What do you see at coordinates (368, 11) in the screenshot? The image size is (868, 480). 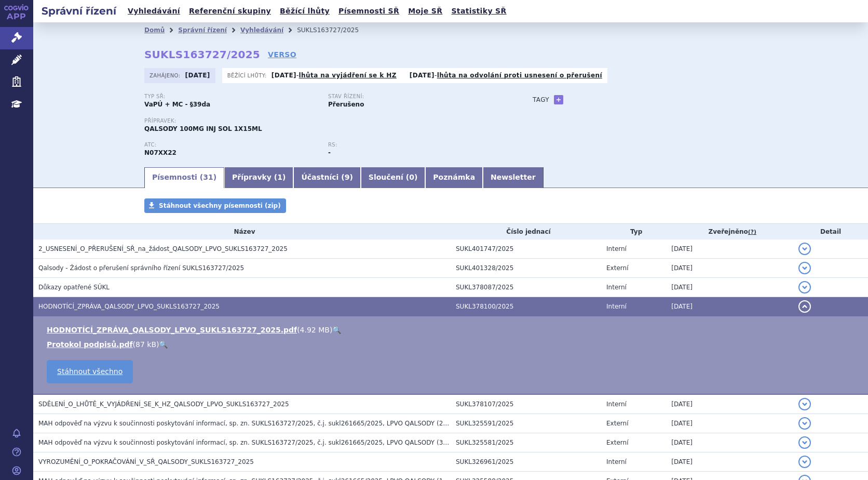 I see `a: Písemnosti SŘ` at bounding box center [368, 11].